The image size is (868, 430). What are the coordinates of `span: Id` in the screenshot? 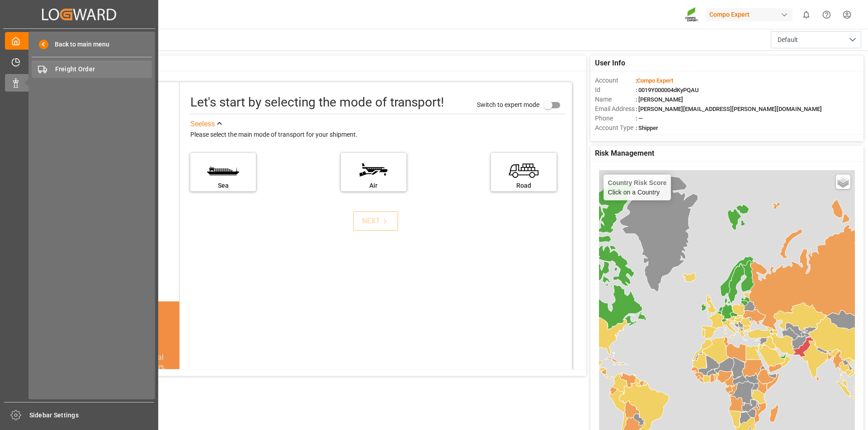 It's located at (616, 90).